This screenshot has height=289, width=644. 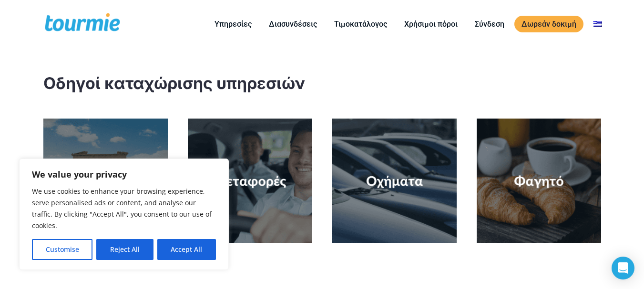 I want to click on button: Accept All, so click(x=186, y=249).